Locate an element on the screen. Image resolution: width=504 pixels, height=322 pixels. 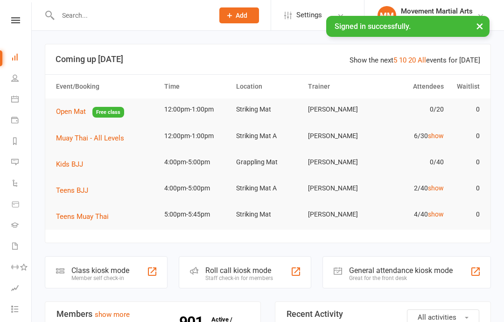
div: Movement Martial Arts is located at coordinates (437, 11).